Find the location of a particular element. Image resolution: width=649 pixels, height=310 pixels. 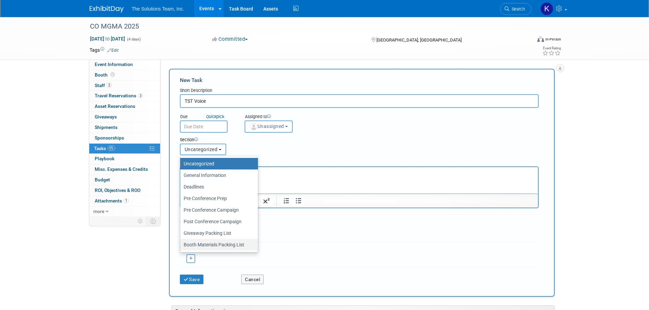

a: Event Information is located at coordinates (125, 65).